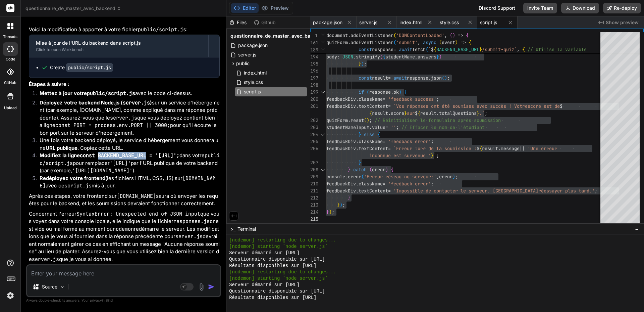  Describe the element at coordinates (127, 144) in the screenshot. I see `li: Une fois votre backend déployé, le service d'hébergement vous donnera une . Copiez cette URL.` at that location.